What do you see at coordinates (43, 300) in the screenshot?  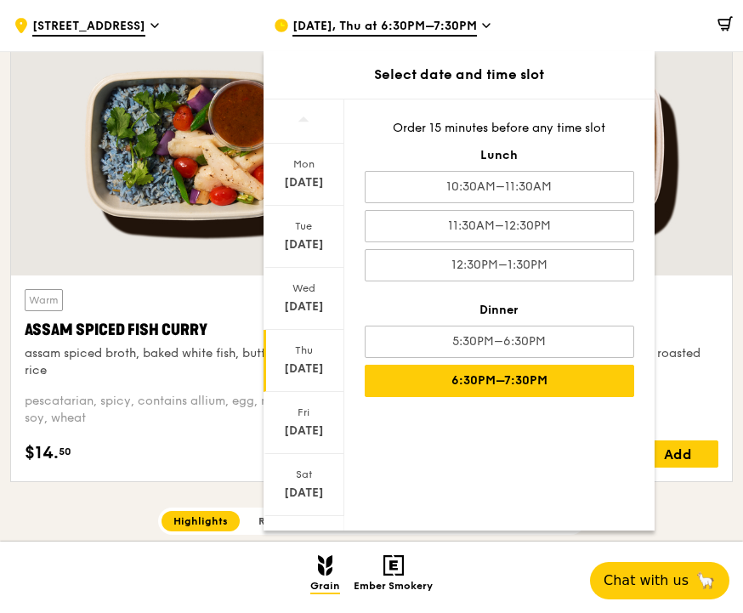 I see `div: Warm` at bounding box center [43, 300].